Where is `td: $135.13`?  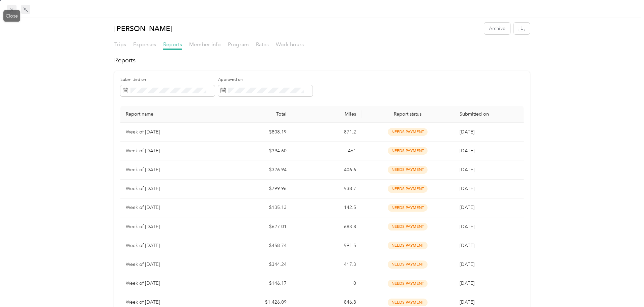 td: $135.13 is located at coordinates (257, 208).